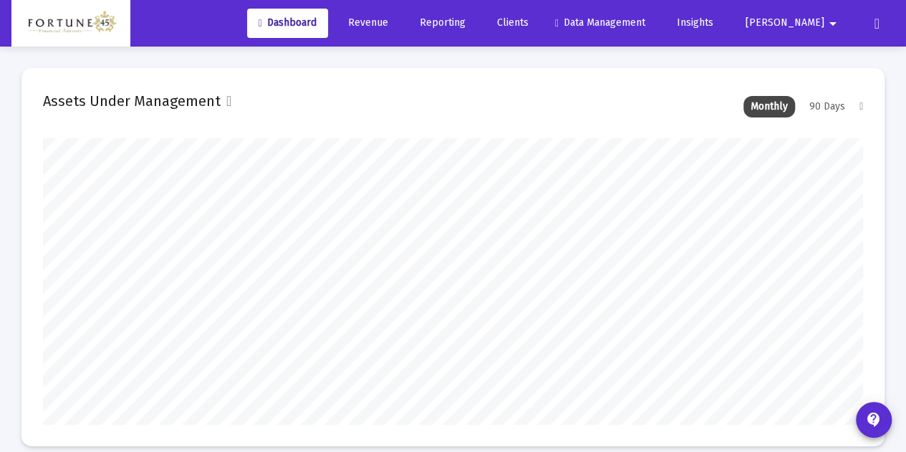 The image size is (906, 452). Describe the element at coordinates (287, 22) in the screenshot. I see `span: Dashboard` at that location.